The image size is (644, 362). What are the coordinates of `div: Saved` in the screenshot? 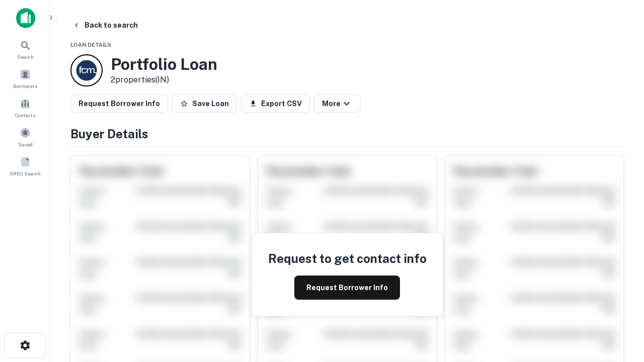 It's located at (25, 137).